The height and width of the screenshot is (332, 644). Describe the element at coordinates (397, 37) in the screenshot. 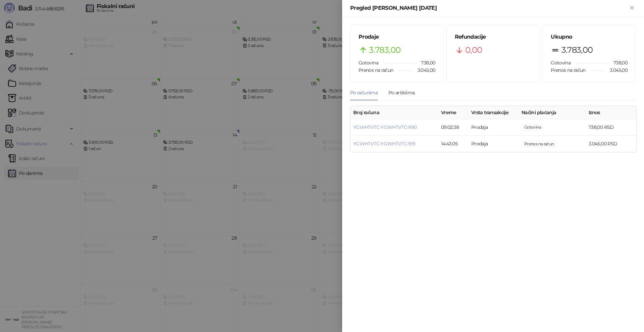

I see `h5: Prodaje` at that location.